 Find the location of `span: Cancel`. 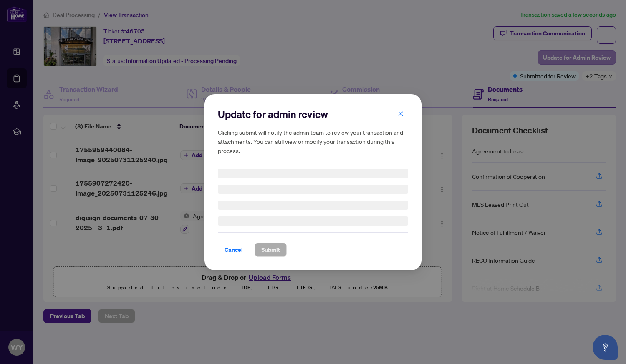

span: Cancel is located at coordinates (233, 250).